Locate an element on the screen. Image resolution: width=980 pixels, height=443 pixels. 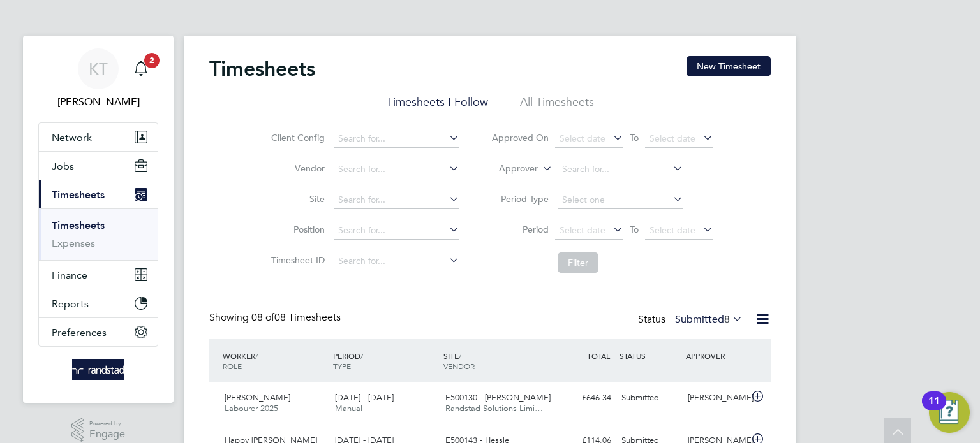
span: 08 of is located at coordinates (263, 317).